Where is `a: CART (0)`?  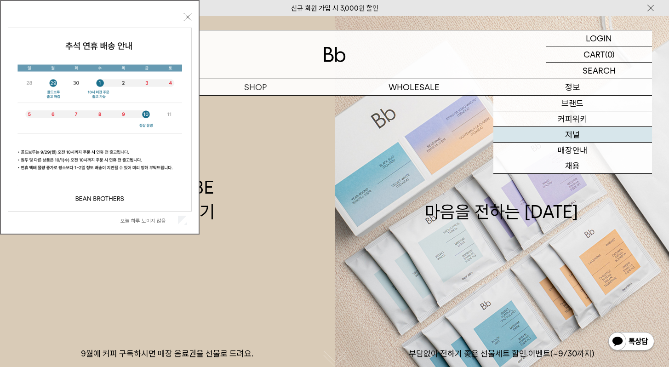 a: CART (0) is located at coordinates (599, 54).